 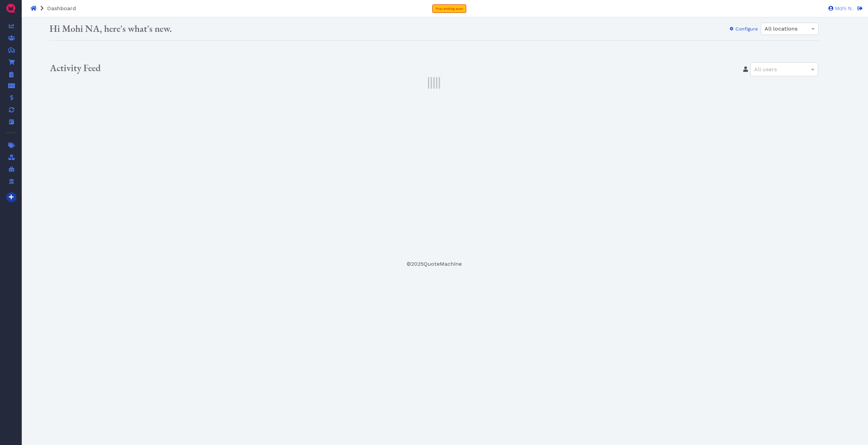 What do you see at coordinates (844, 9) in the screenshot?
I see `span: Mohi N.` at bounding box center [844, 9].